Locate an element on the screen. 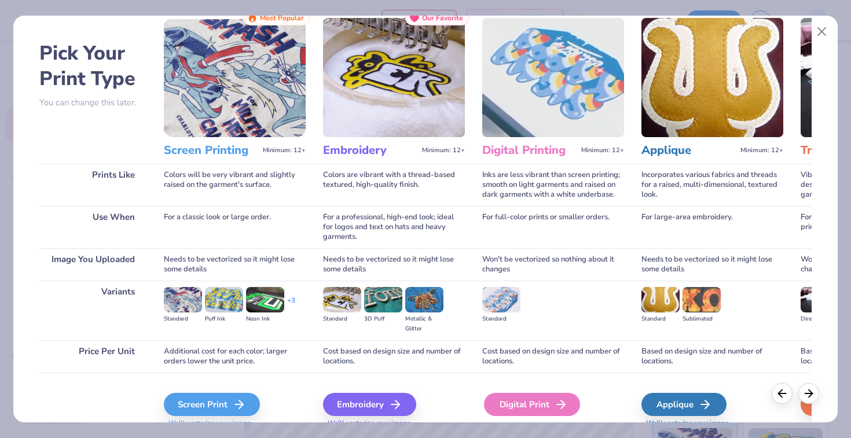 The image size is (851, 438). div: Prints Like is located at coordinates (93, 185).